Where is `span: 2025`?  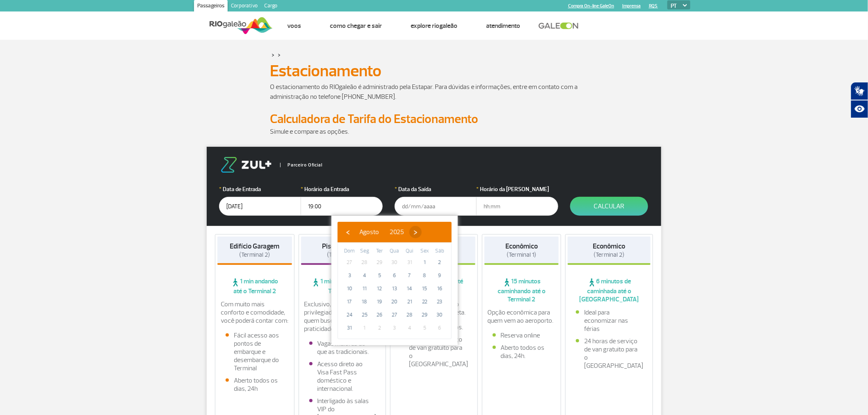 span: 2025 is located at coordinates (397, 232).